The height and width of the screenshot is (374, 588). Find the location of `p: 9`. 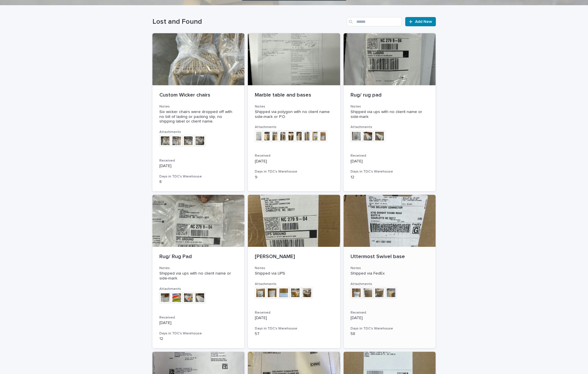

p: 9 is located at coordinates (294, 178).